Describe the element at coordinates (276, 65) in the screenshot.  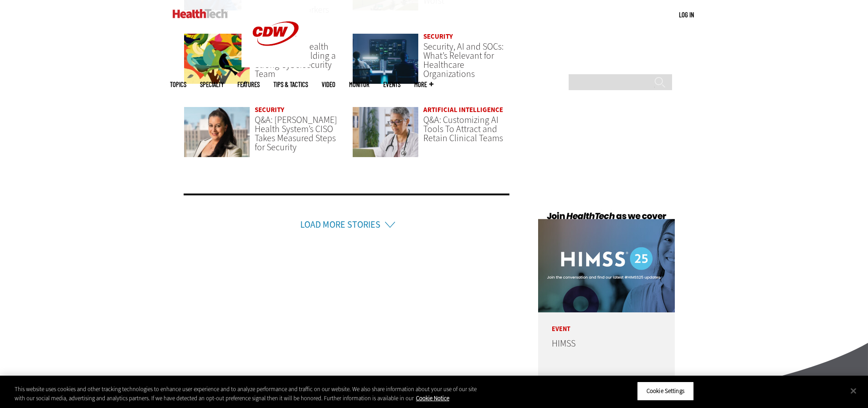
I see `a: CDW` at that location.